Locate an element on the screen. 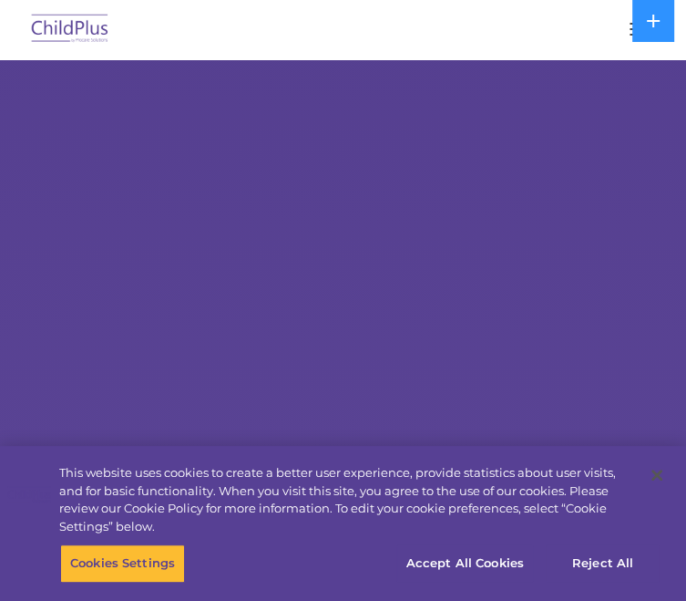  img: ChildPlus by Procare Solutions is located at coordinates (70, 29).